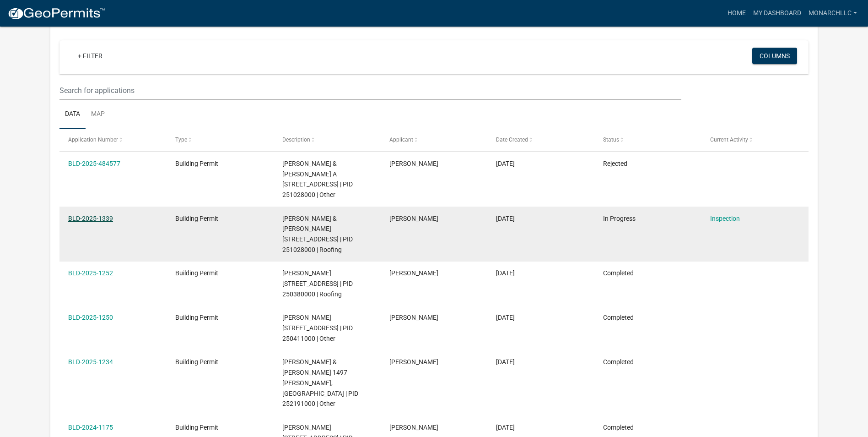  What do you see at coordinates (113, 140) in the screenshot?
I see `datatable-header-cell: Application Number` at bounding box center [113, 140].